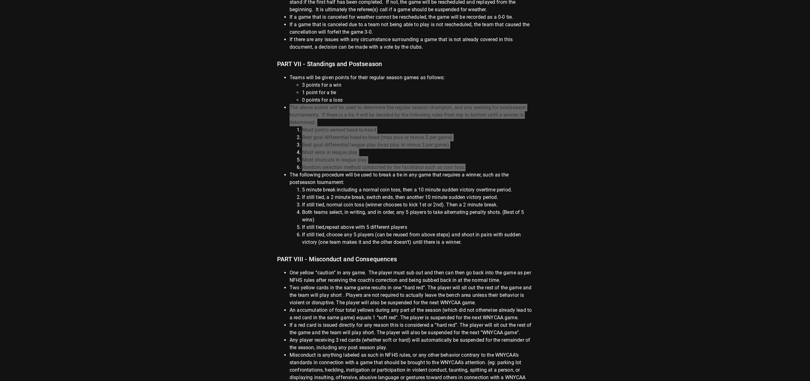  What do you see at coordinates (411, 17) in the screenshot?
I see `li: If a game that is canceled for weather cannot be rescheduled, the game will be recorded as a 0-0 ...` at bounding box center [411, 17].